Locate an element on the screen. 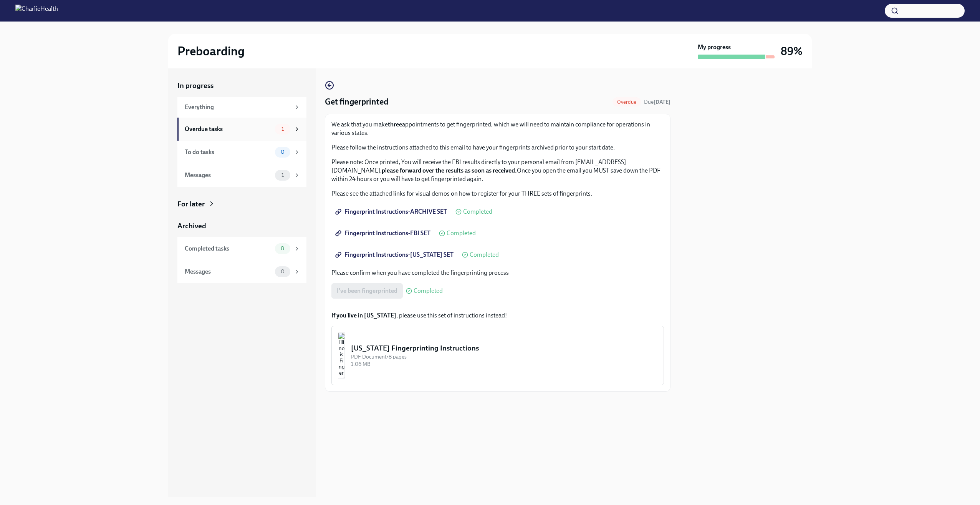 The image size is (980, 505). a: To do tasks0 is located at coordinates (242, 152).